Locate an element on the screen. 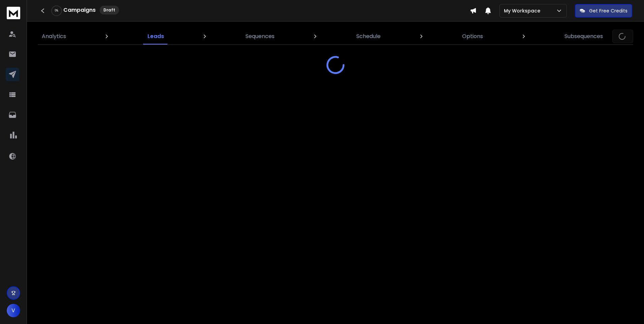 This screenshot has width=644, height=324. span: V is located at coordinates (14, 311).